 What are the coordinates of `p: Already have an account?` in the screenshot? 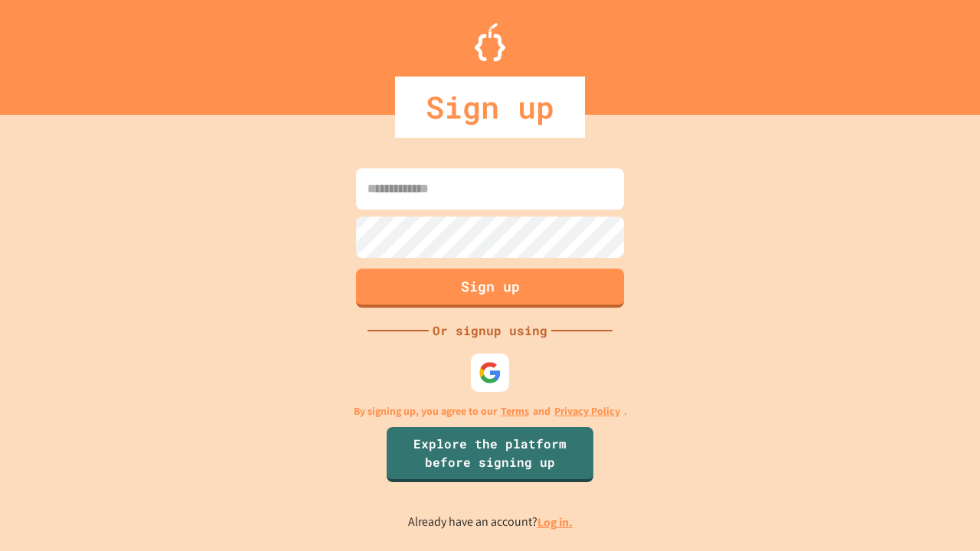 It's located at (490, 522).